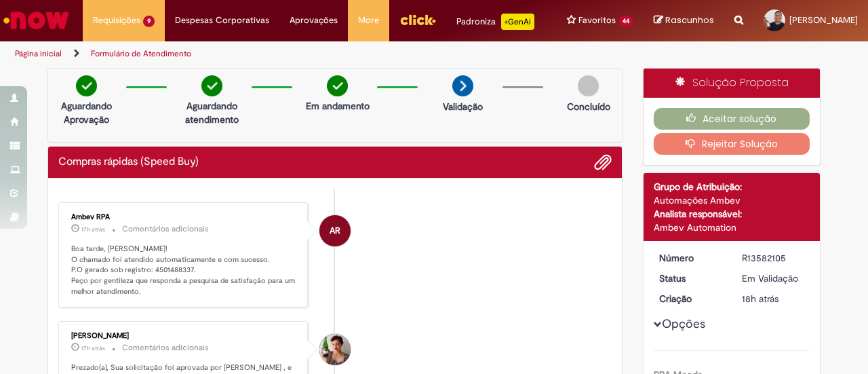 The height and width of the screenshot is (374, 868). What do you see at coordinates (773, 258) in the screenshot?
I see `div: R13582105` at bounding box center [773, 258].